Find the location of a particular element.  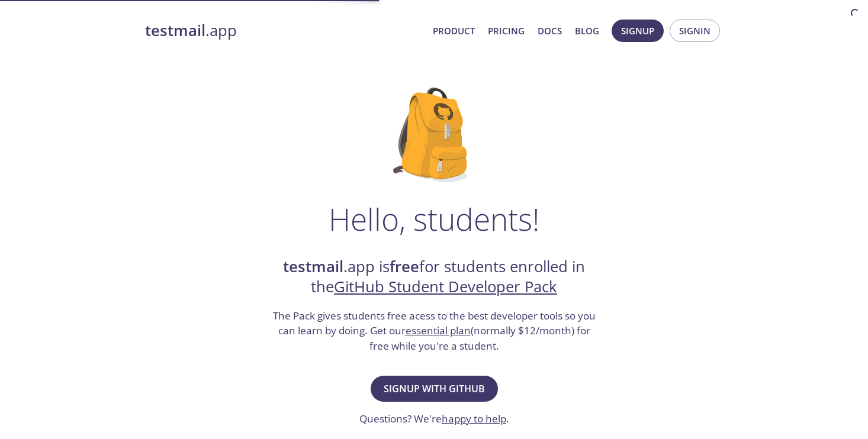

h3: Questions? We're . is located at coordinates (434, 419).